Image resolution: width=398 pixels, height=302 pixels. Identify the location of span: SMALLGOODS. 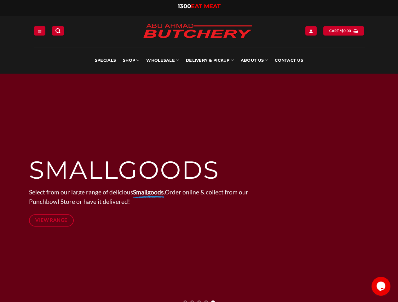
(124, 170).